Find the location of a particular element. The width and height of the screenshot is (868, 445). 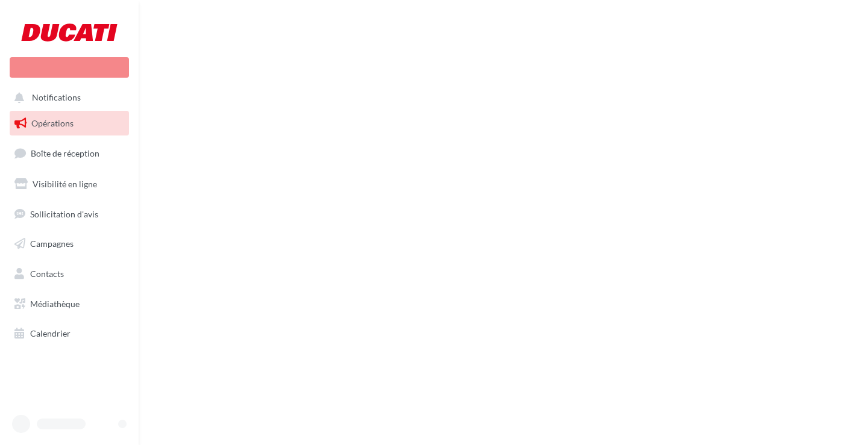

span: Calendrier is located at coordinates (50, 333).